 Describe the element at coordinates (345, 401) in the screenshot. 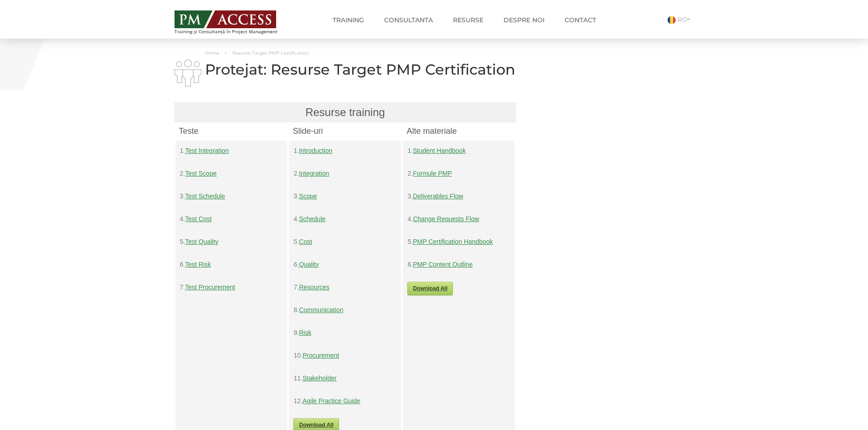

I see `p: 12.` at that location.